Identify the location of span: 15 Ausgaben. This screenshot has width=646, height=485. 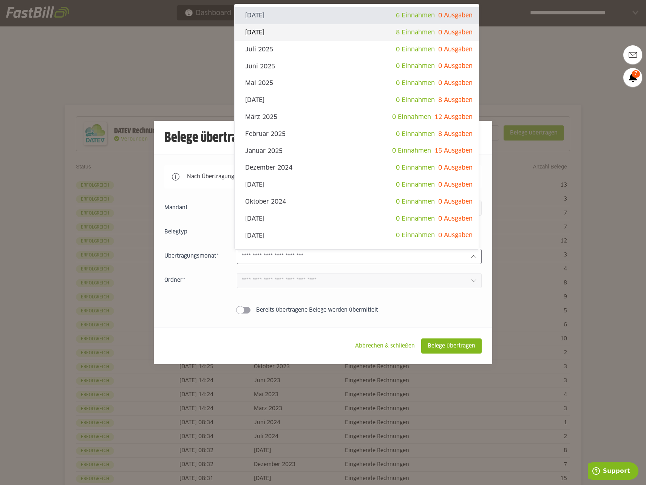
(453, 151).